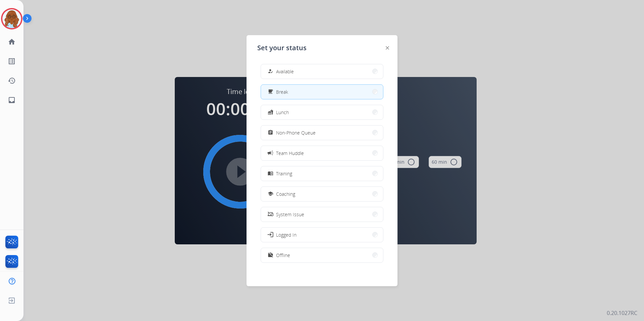  What do you see at coordinates (322, 112) in the screenshot?
I see `button: Lunch` at bounding box center [322, 112].